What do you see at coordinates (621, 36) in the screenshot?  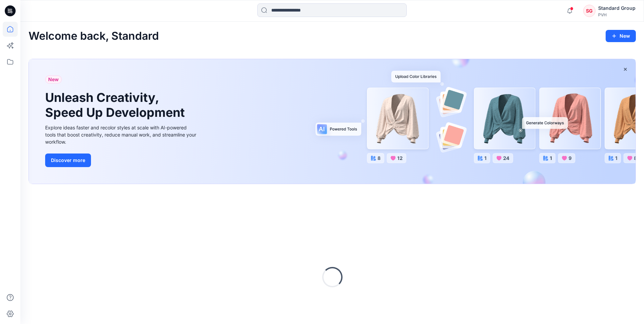 I see `button: New` at bounding box center [621, 36].